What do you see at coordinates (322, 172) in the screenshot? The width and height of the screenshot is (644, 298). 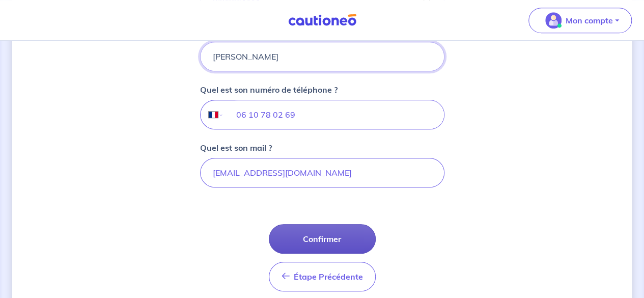 I see `input: mail@mail.com` at bounding box center [322, 172].